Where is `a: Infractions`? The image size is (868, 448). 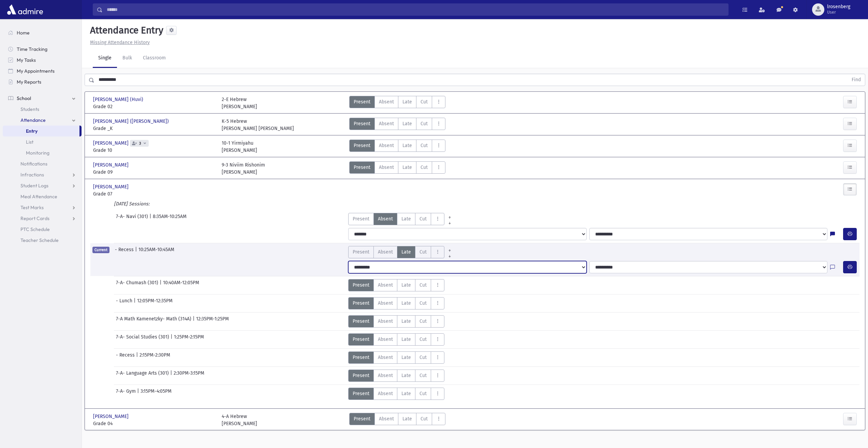 a: Infractions is located at coordinates (42, 175).